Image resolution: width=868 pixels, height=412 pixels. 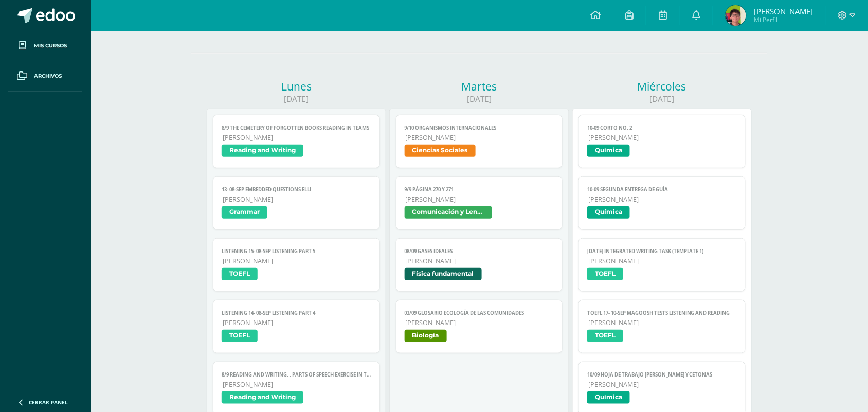 I want to click on span: Cerrar panel, so click(x=48, y=402).